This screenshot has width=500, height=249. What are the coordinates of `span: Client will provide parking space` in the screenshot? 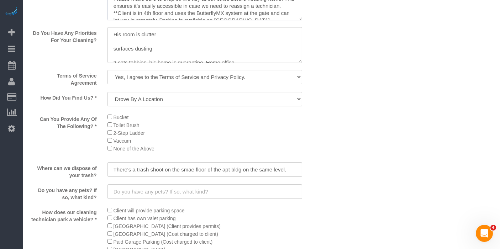 It's located at (149, 211).